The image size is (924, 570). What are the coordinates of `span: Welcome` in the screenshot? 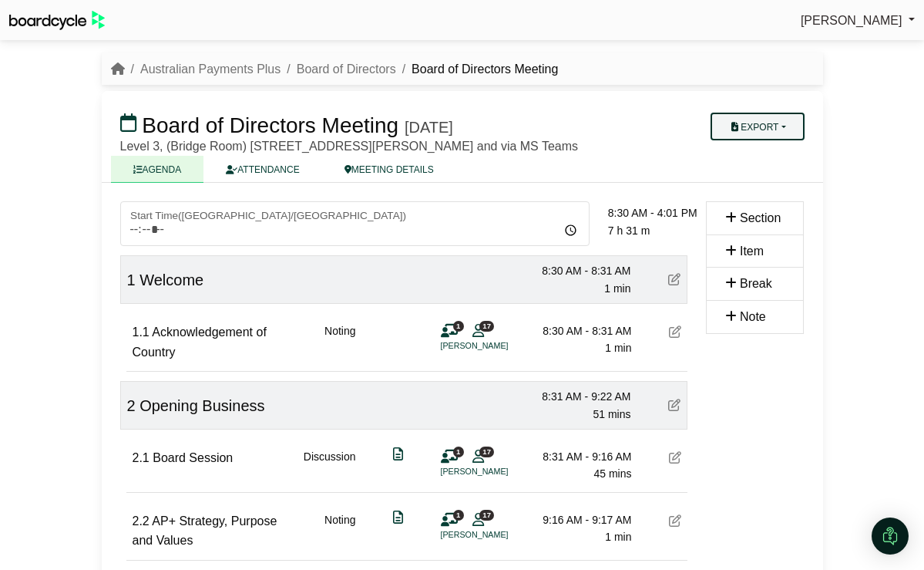 It's located at (171, 280).